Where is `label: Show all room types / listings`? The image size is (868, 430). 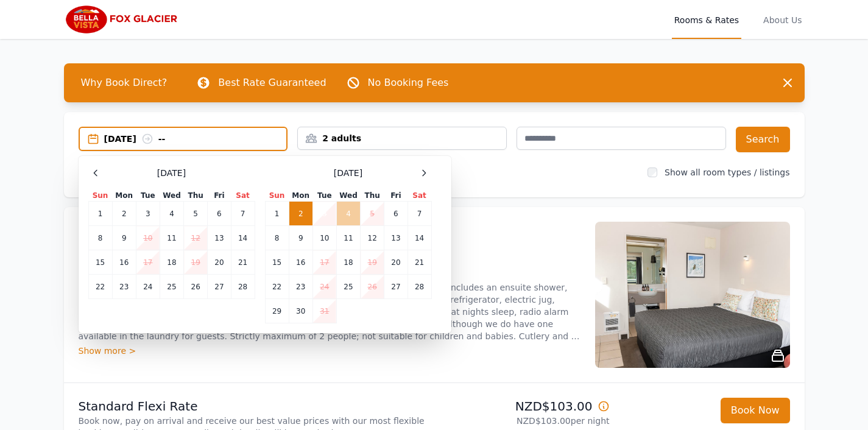 label: Show all room types / listings is located at coordinates (726, 172).